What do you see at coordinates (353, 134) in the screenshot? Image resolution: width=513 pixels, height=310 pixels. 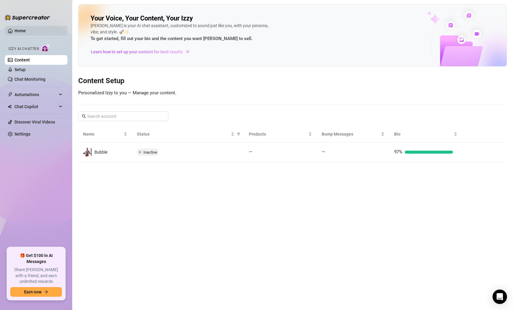 I see `th: Bump Messages` at bounding box center [353, 134].